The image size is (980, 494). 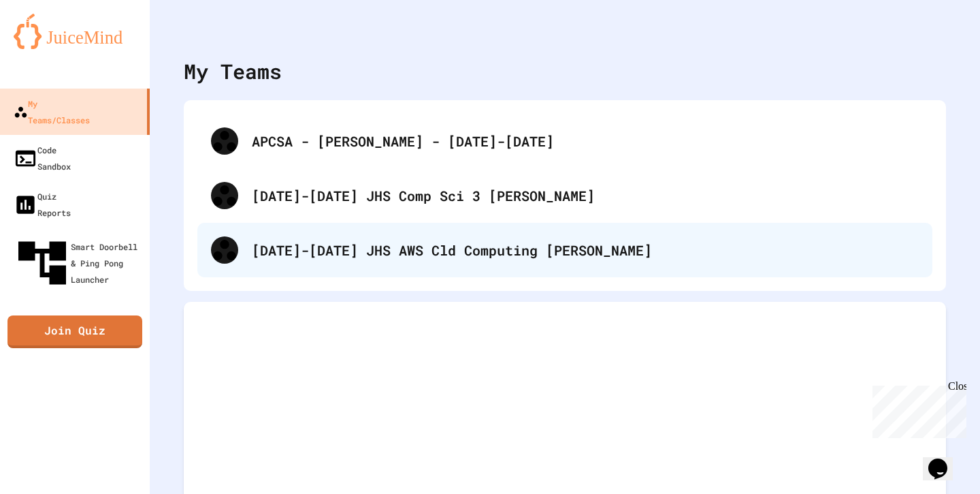 I want to click on div: Quiz Reports, so click(x=42, y=204).